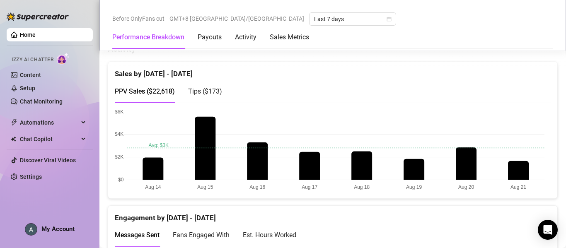 The height and width of the screenshot is (248, 566). What do you see at coordinates (30, 75) in the screenshot?
I see `a: Content` at bounding box center [30, 75].